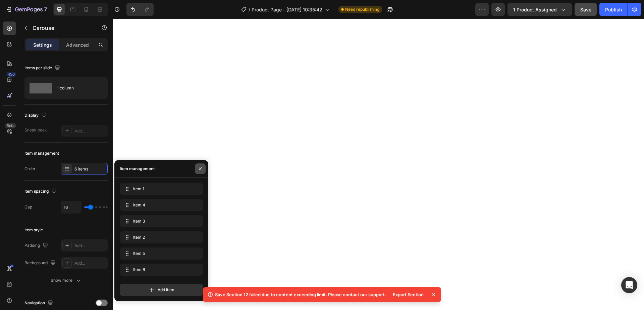 Image resolution: width=644 pixels, height=310 pixels. Describe the element at coordinates (160, 205) in the screenshot. I see `span: Item 4` at that location.